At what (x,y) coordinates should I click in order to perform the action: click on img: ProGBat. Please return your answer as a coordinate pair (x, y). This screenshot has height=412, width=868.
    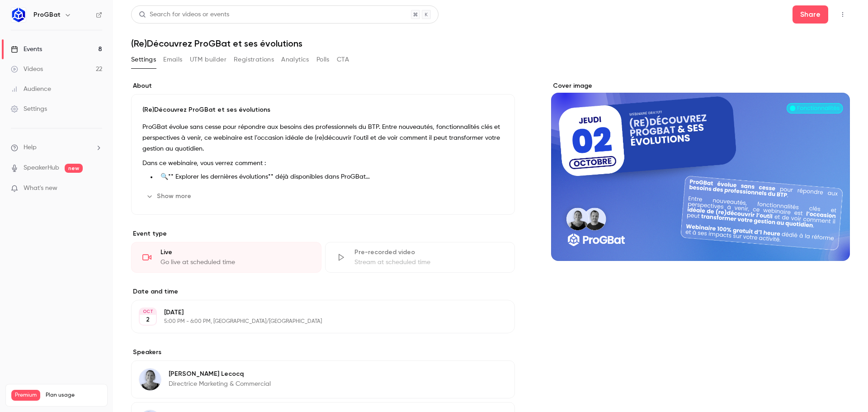
    Looking at the image, I should click on (19, 15).